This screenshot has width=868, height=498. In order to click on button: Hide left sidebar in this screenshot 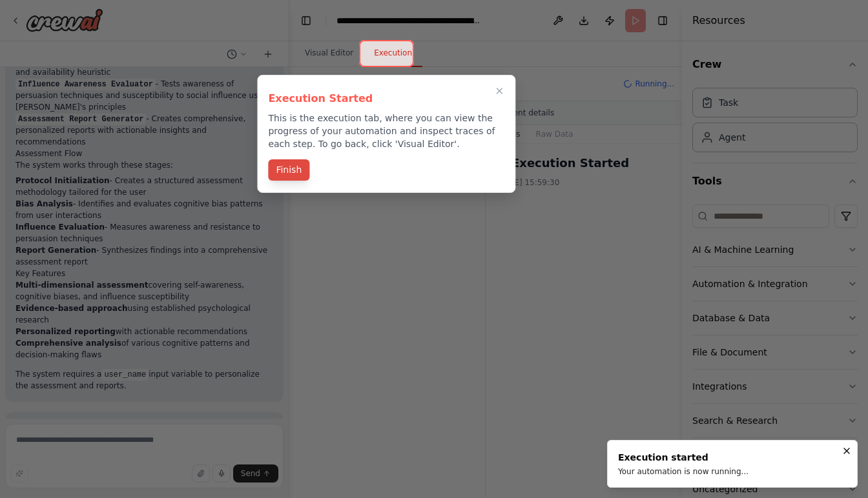, I will do `click(306, 21)`.